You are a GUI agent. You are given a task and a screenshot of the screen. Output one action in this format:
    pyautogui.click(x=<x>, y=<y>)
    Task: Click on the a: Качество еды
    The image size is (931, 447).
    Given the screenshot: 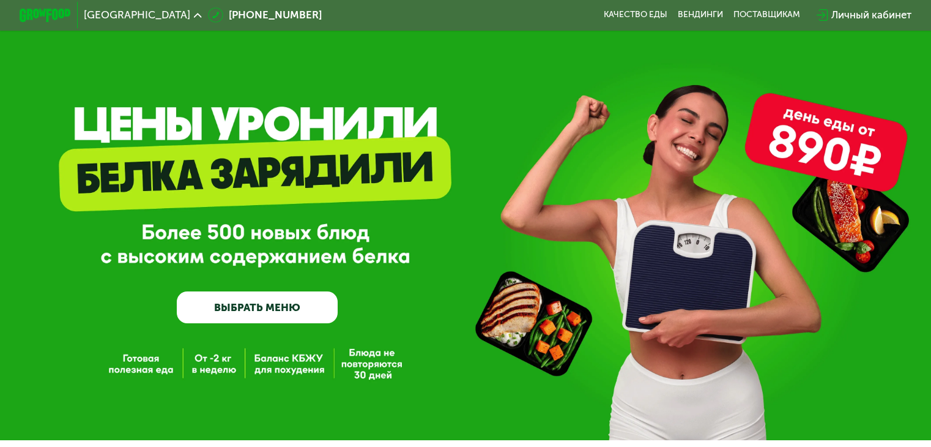 What is the action you would take?
    pyautogui.click(x=636, y=15)
    